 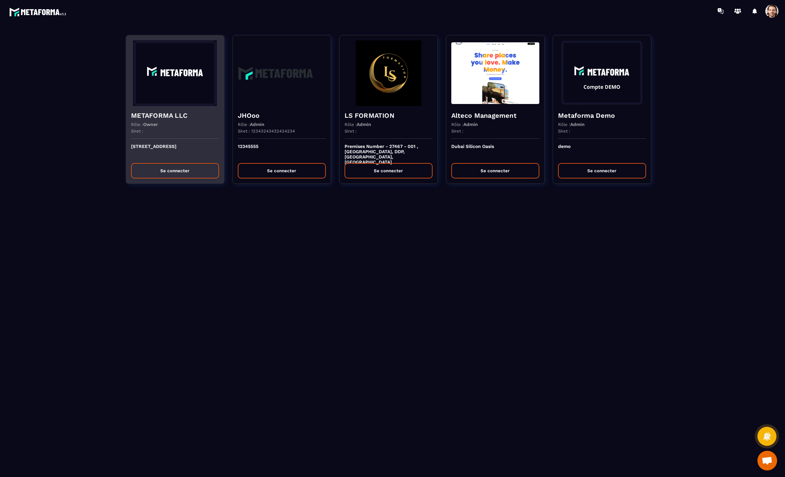 What do you see at coordinates (150, 124) in the screenshot?
I see `span: Owner` at bounding box center [150, 124].